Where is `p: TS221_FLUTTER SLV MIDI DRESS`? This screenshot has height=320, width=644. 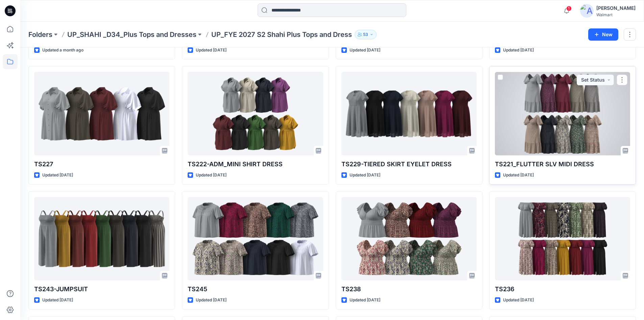 p: TS221_FLUTTER SLV MIDI DRESS is located at coordinates (562, 164).